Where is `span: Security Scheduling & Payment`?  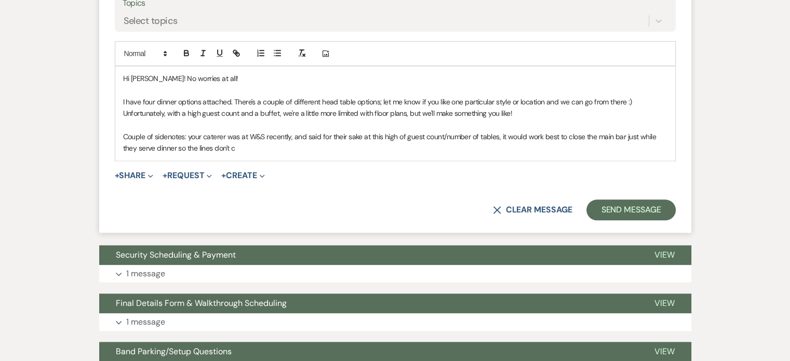
span: Security Scheduling & Payment is located at coordinates (176, 255).